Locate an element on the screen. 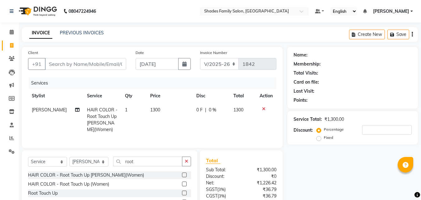 The image size is (421, 200). div: ₹1,226.42 is located at coordinates (261, 183).